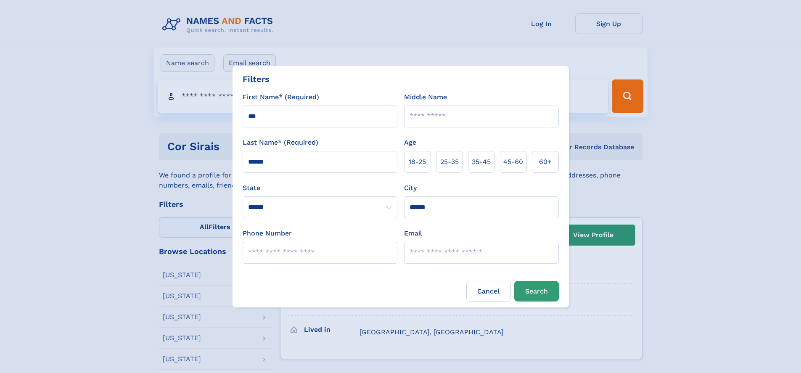  I want to click on label: Last Name* (Required), so click(280, 142).